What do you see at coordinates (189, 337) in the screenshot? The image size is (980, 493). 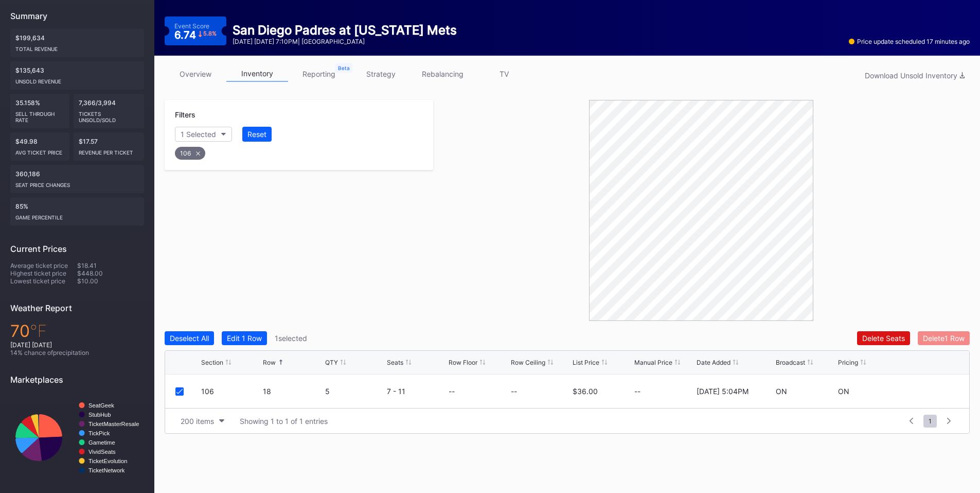 I see `button: Deselect All` at bounding box center [189, 337].